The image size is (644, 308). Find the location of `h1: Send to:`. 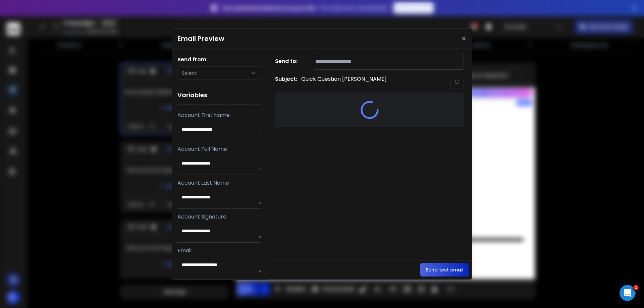

h1: Send to: is located at coordinates (289, 61).